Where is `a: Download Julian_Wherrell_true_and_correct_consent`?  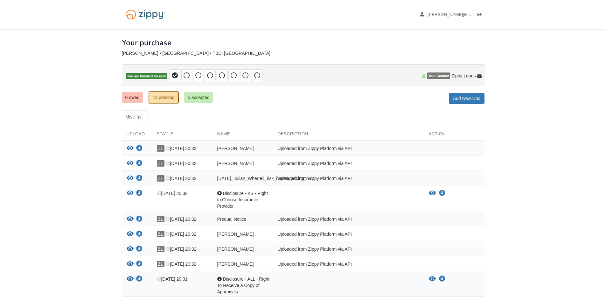
a: Download Julian_Wherrell_true_and_correct_consent is located at coordinates (139, 149).